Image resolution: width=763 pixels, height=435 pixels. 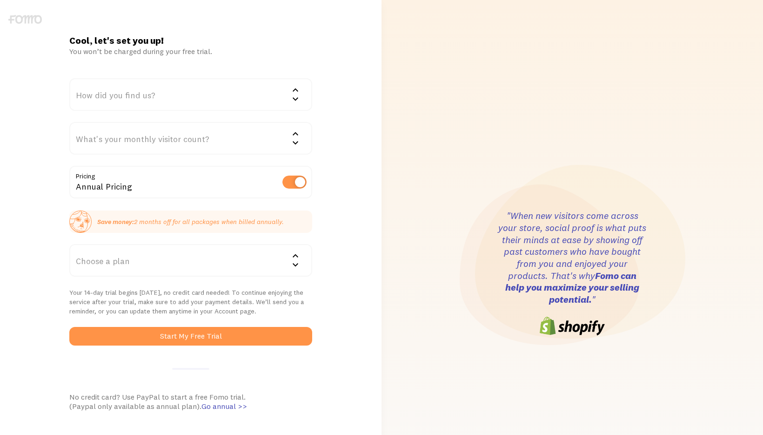 I want to click on div: Choose a plan, so click(x=191, y=260).